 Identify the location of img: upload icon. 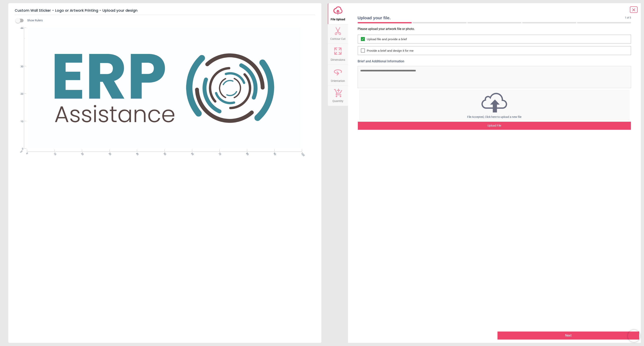
(494, 103).